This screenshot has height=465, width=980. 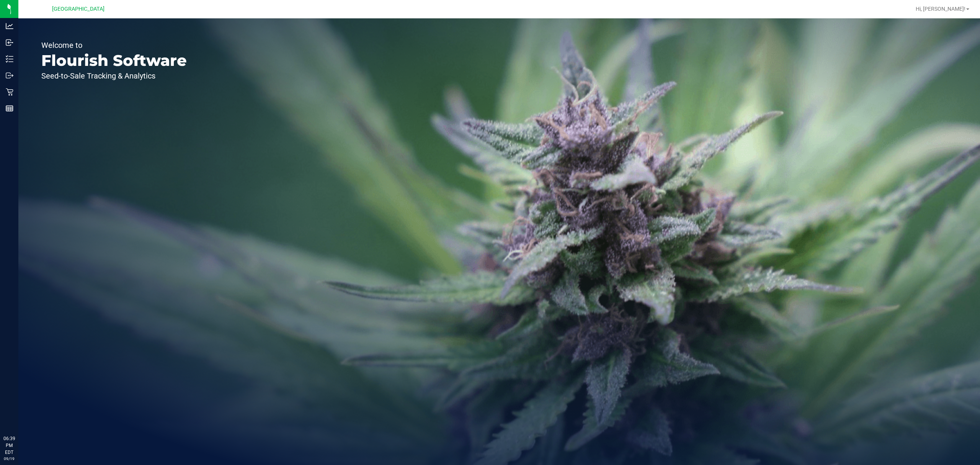 What do you see at coordinates (114, 75) in the screenshot?
I see `p: Seed-to-Sale Tracking & Analytics` at bounding box center [114, 75].